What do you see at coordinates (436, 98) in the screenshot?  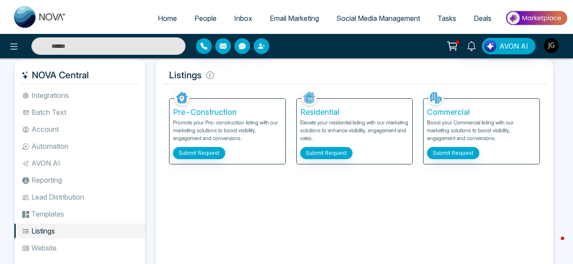 I see `img: Commercial` at bounding box center [436, 98].